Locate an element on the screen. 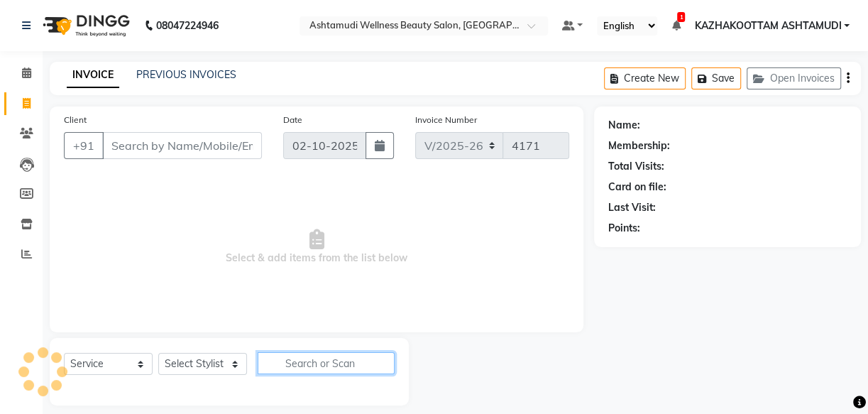 Image resolution: width=868 pixels, height=414 pixels. label: Invoice Number is located at coordinates (446, 120).